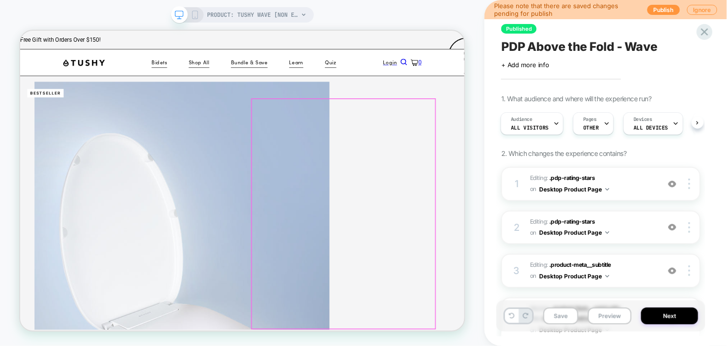 This screenshot has height=346, width=727. Describe the element at coordinates (664, 10) in the screenshot. I see `button: Publish` at that location.